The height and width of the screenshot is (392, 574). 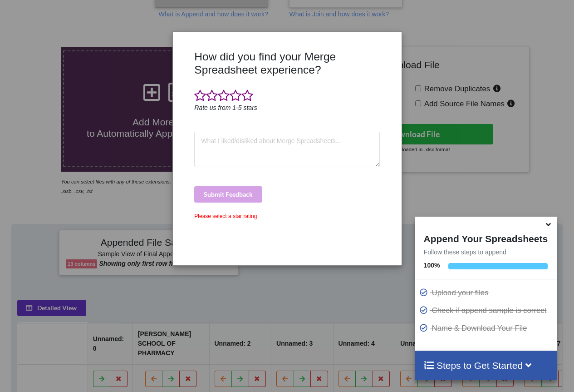 What do you see at coordinates (487, 292) in the screenshot?
I see `p: Upload your files` at bounding box center [487, 292].